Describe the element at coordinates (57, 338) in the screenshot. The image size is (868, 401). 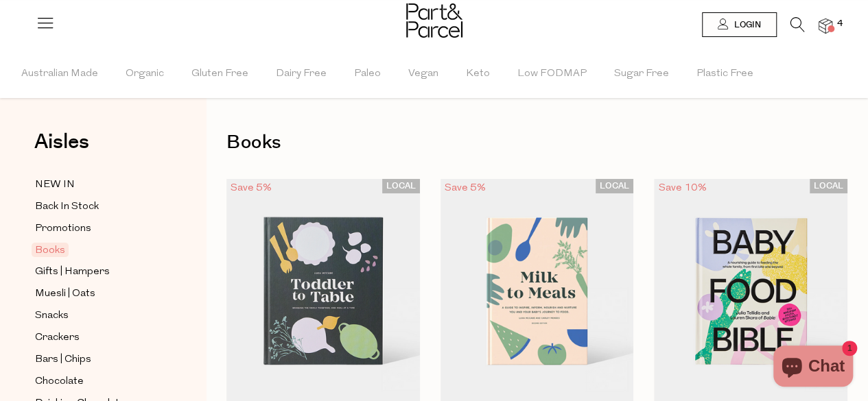
I see `span: Crackers` at that location.